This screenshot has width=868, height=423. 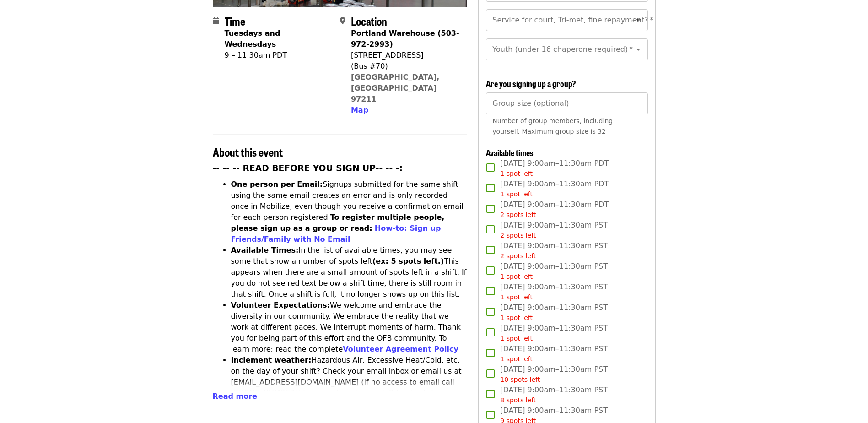 What do you see at coordinates (400, 348) in the screenshot?
I see `a: Volunteer Agreement Policy` at bounding box center [400, 348].